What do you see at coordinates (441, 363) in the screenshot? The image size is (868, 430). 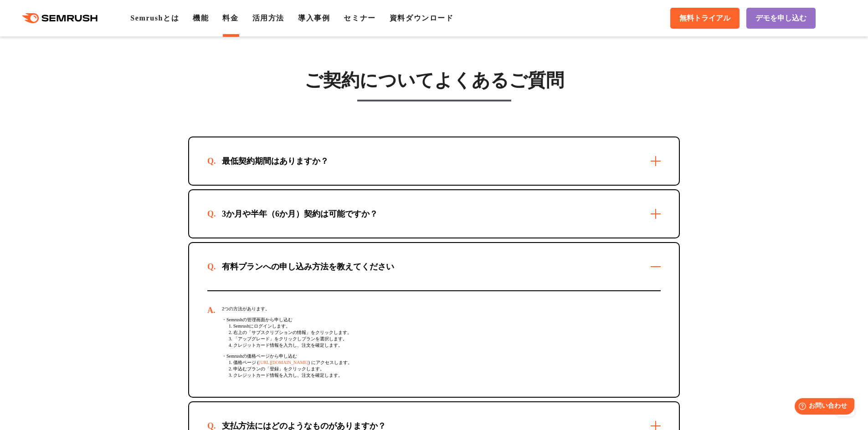 I see `div: 1. 価格ページ ( ) にアクセスします。` at bounding box center [441, 363].